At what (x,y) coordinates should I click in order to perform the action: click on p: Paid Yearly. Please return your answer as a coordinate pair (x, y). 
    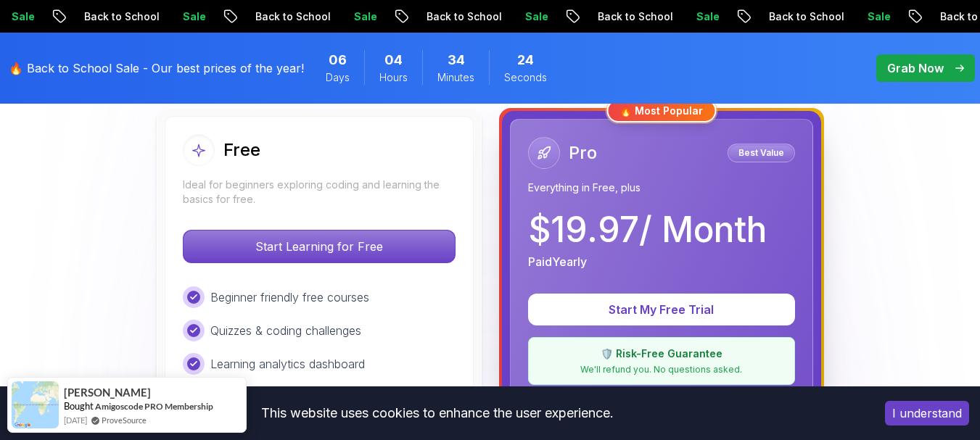
    Looking at the image, I should click on (557, 262).